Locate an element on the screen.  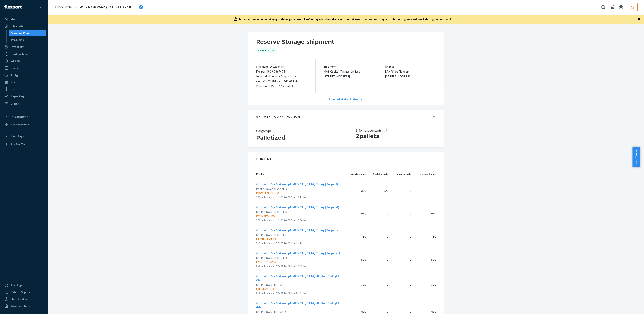
td: 500 is located at coordinates (358, 260).